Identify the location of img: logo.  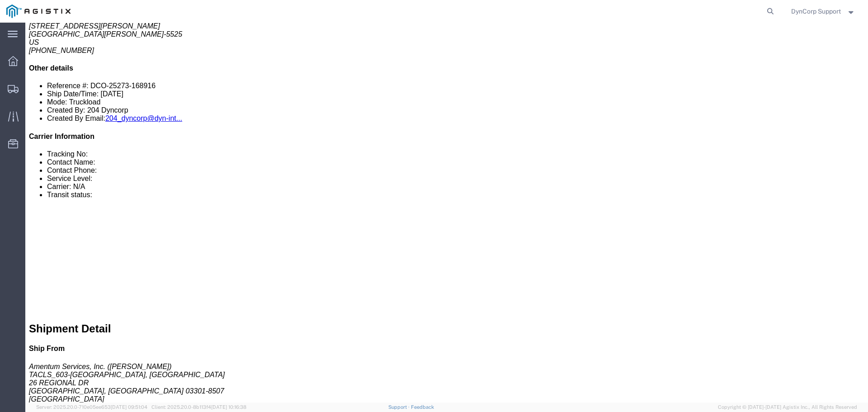
(39, 11).